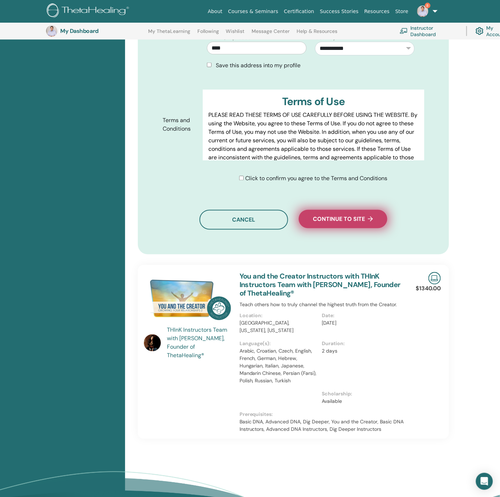 The image size is (500, 497). Describe the element at coordinates (278, 316) in the screenshot. I see `p: Location:` at that location.